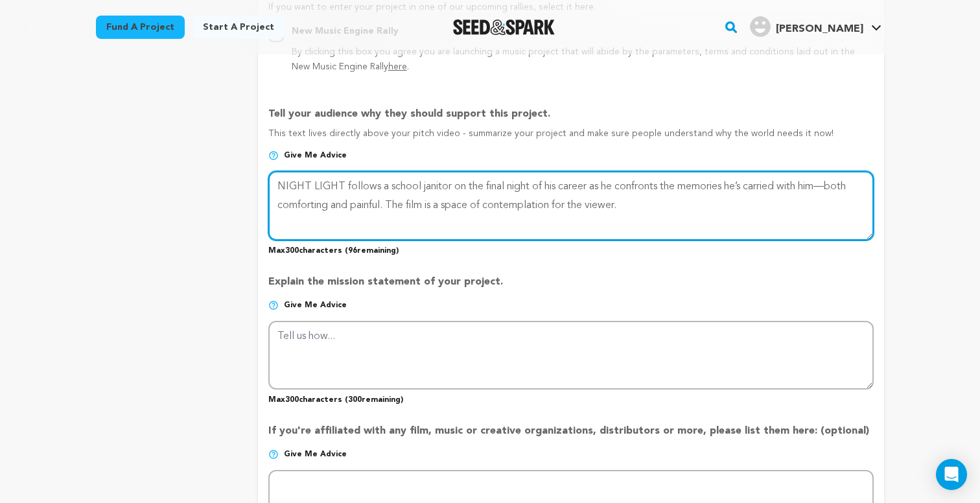 Image resolution: width=980 pixels, height=503 pixels. Describe the element at coordinates (582, 60) in the screenshot. I see `p: By clicking this box you agree you are launching a music project that will abide by the parameter...` at that location.